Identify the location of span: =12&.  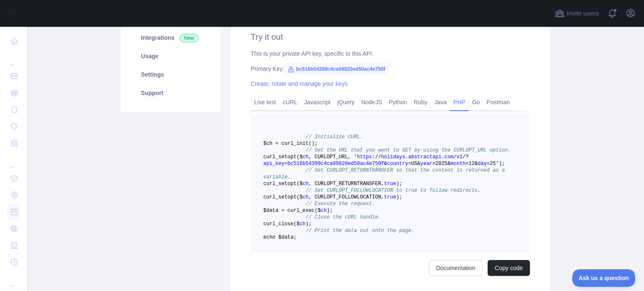
(472, 164).